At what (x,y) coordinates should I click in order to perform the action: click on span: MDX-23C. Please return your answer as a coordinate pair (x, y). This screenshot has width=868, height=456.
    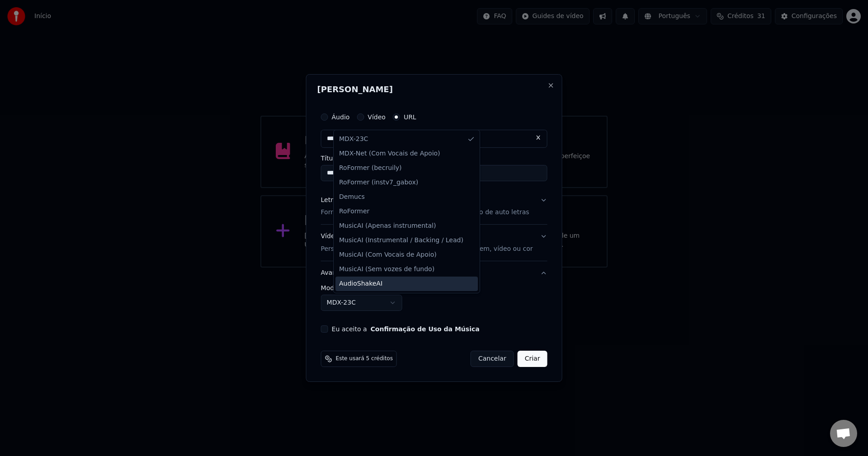
    Looking at the image, I should click on (353, 139).